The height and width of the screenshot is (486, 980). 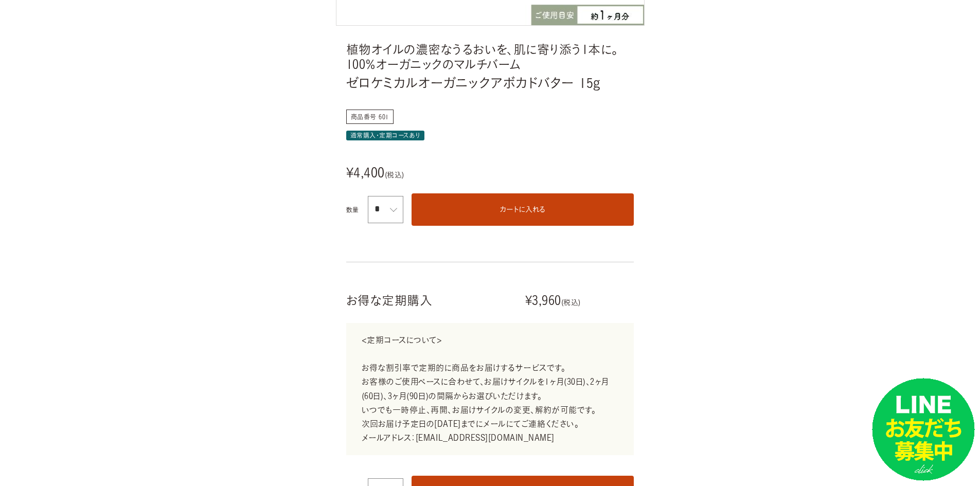 What do you see at coordinates (546, 301) in the screenshot?
I see `span: 3,960` at bounding box center [546, 301].